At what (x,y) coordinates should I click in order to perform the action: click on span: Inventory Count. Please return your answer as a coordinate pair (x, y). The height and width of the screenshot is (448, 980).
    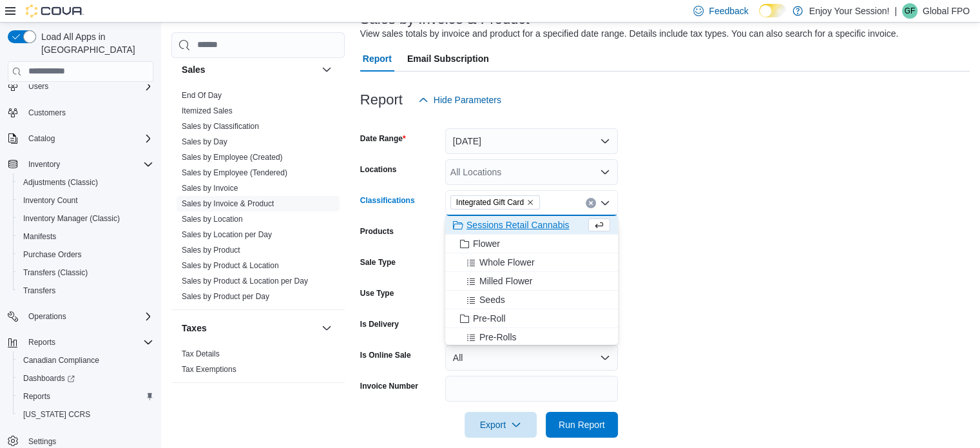
    Looking at the image, I should click on (86, 200).